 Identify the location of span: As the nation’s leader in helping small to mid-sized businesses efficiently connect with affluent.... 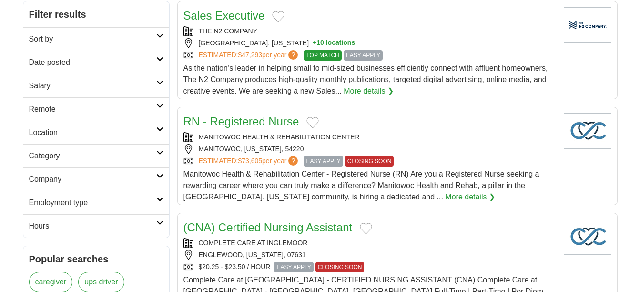
(366, 79).